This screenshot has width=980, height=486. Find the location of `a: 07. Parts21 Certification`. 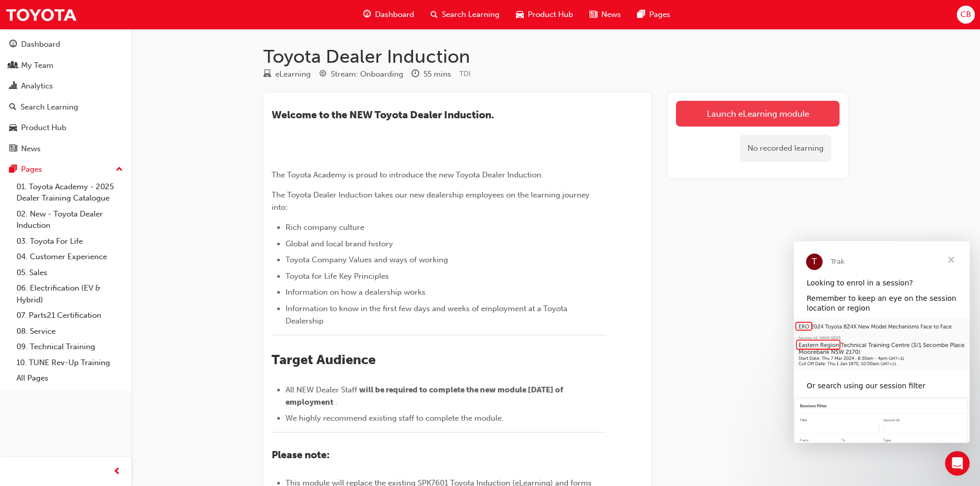

a: 07. Parts21 Certification is located at coordinates (70, 316).